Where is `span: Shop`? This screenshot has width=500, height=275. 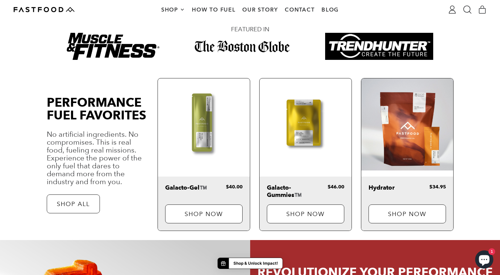 span: Shop is located at coordinates (170, 10).